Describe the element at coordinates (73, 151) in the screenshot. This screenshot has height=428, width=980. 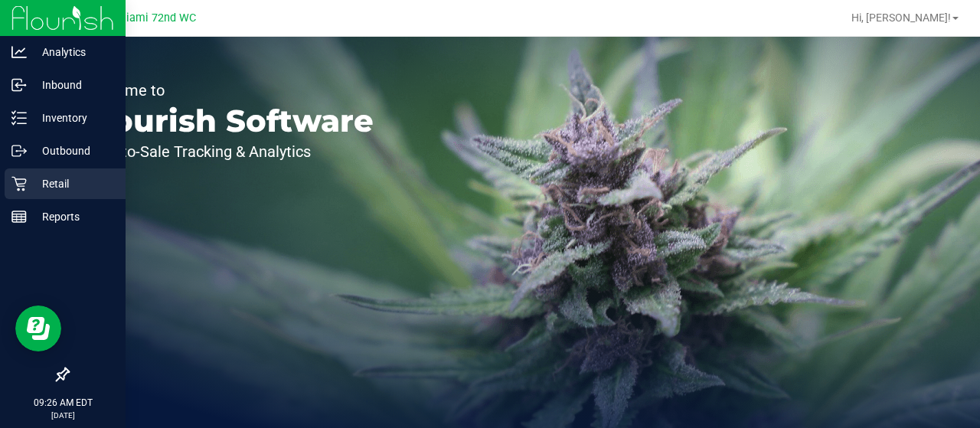
I see `p: Outbound` at that location.